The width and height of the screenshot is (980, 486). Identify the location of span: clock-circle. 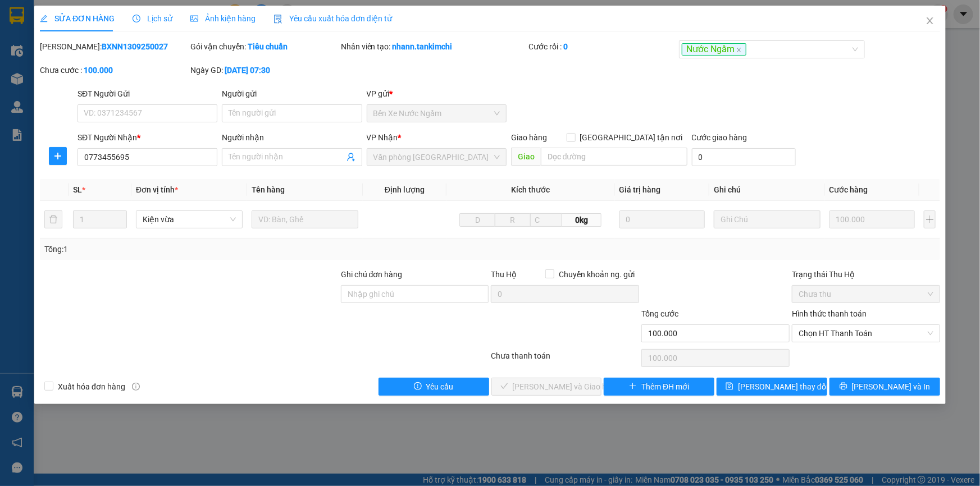
(136, 18).